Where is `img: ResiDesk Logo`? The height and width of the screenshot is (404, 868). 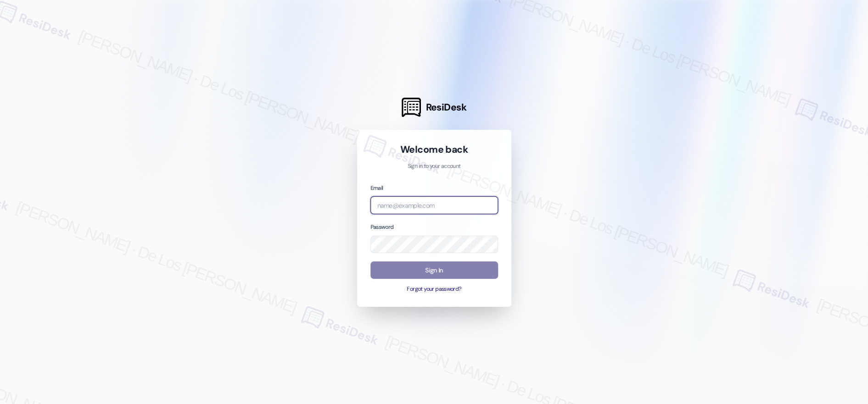 img: ResiDesk Logo is located at coordinates (411, 107).